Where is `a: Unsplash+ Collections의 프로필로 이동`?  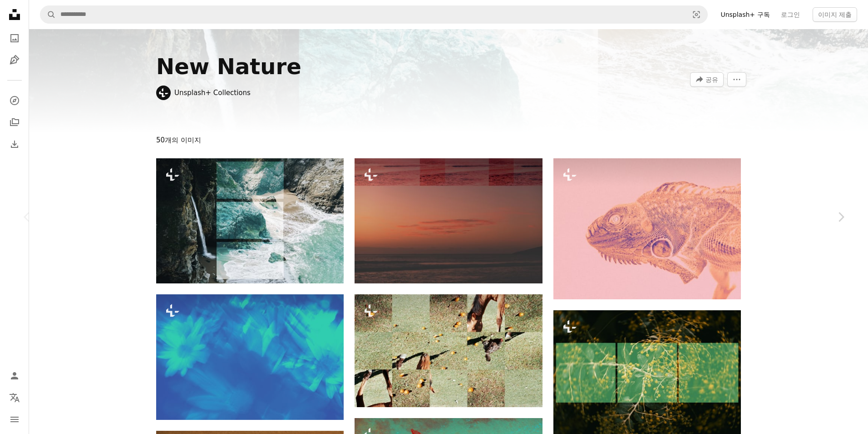 a: Unsplash+ Collections의 프로필로 이동 is located at coordinates (164, 92).